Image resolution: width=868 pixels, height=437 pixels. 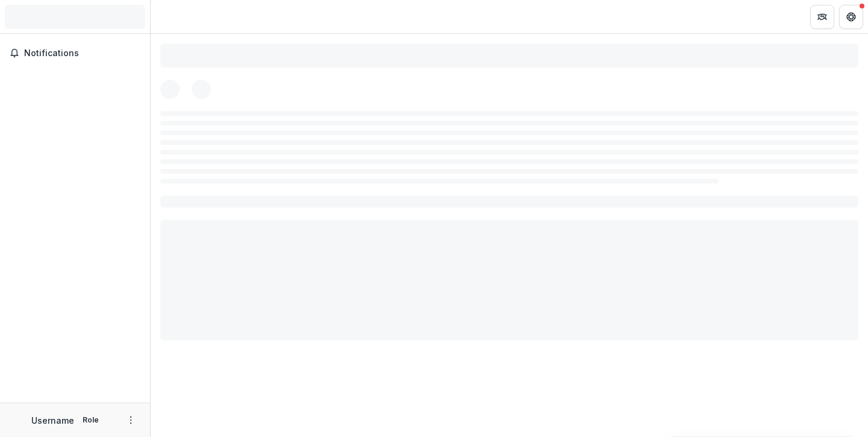 What do you see at coordinates (130, 420) in the screenshot?
I see `button: More` at bounding box center [130, 420].